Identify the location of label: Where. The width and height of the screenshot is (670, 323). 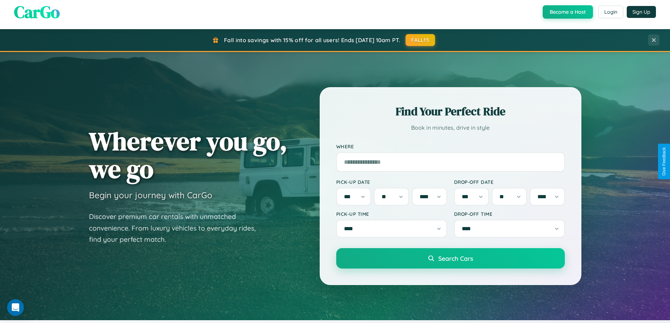
(450, 146).